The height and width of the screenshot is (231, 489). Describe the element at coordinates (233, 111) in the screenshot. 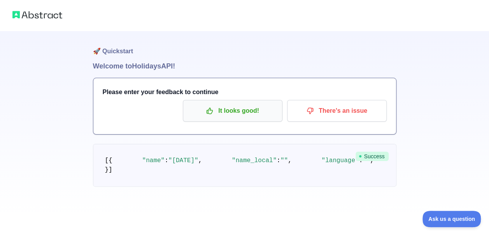

I see `p: It looks good!` at that location.